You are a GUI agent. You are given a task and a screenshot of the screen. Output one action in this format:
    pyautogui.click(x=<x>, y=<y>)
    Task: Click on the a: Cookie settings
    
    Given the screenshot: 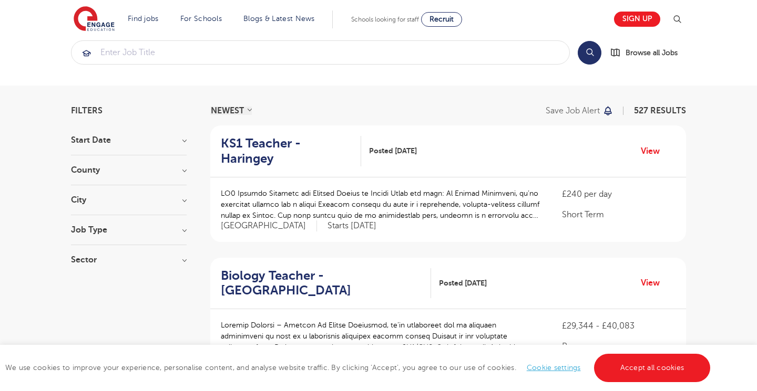 What is the action you would take?
    pyautogui.click(x=553, y=368)
    